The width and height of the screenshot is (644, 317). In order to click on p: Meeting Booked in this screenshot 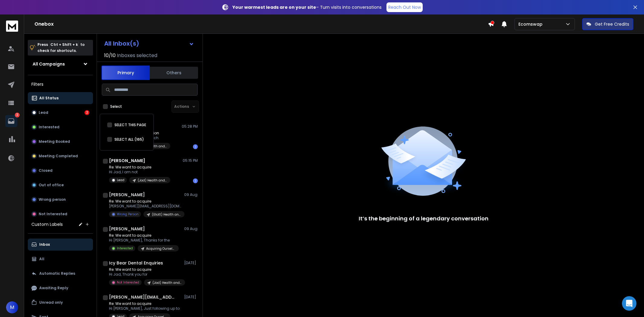, I will do `click(55, 141)`.